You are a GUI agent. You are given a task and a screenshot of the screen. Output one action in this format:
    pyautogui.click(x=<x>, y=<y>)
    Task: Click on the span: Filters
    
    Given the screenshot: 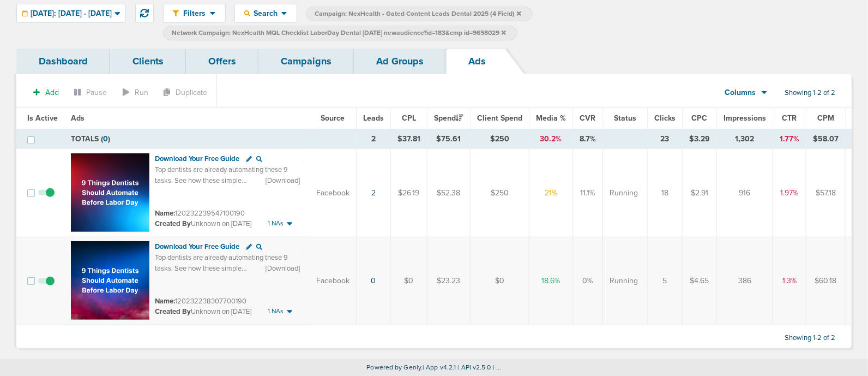 What is the action you would take?
    pyautogui.click(x=194, y=13)
    